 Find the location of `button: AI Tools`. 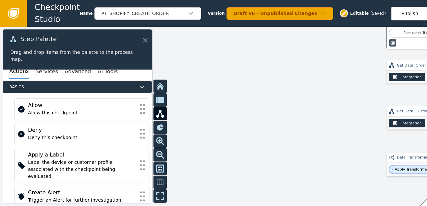

button: AI Tools is located at coordinates (108, 71).